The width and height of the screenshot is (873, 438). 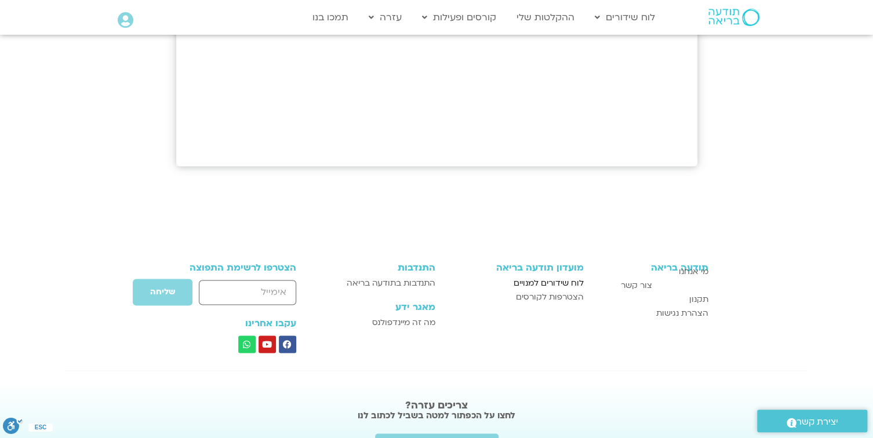 What do you see at coordinates (162, 292) in the screenshot?
I see `button: שליחה` at bounding box center [162, 292].